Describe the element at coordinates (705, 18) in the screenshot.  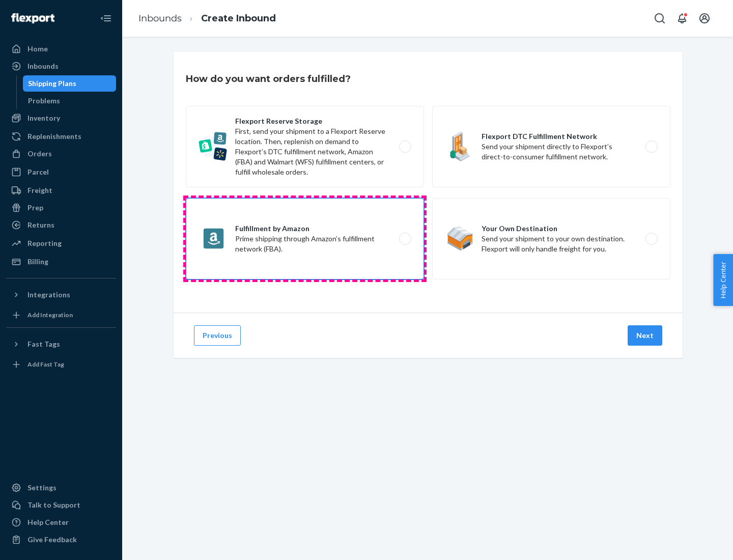
I see `button: Open account menu` at that location.